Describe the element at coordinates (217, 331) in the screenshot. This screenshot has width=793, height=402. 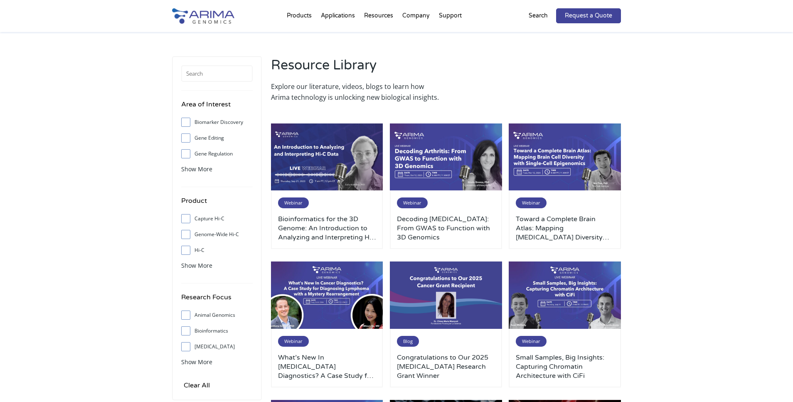
I see `label: Bioinformatics` at that location.